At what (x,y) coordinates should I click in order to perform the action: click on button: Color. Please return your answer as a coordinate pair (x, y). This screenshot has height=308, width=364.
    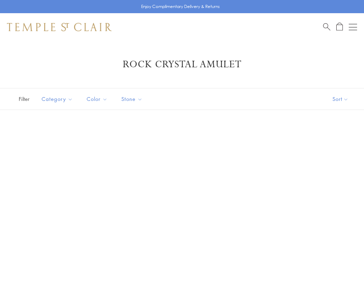
    Looking at the image, I should click on (97, 99).